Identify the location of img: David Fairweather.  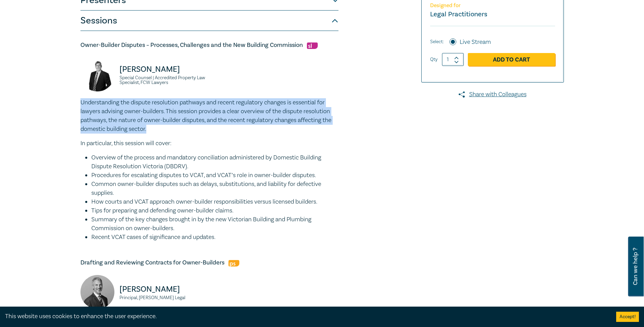
(98, 292).